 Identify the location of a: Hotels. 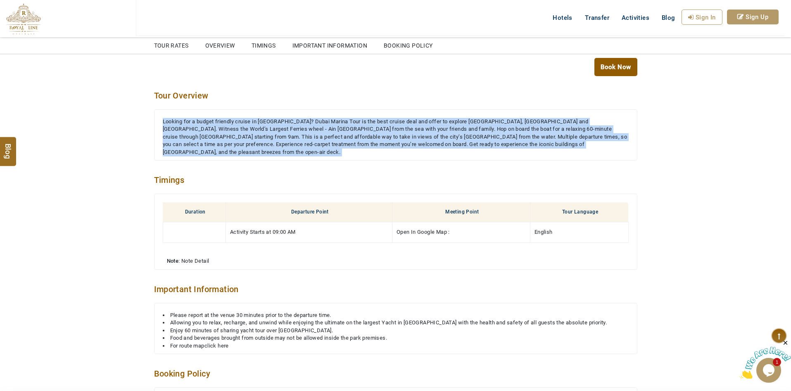
(562, 18).